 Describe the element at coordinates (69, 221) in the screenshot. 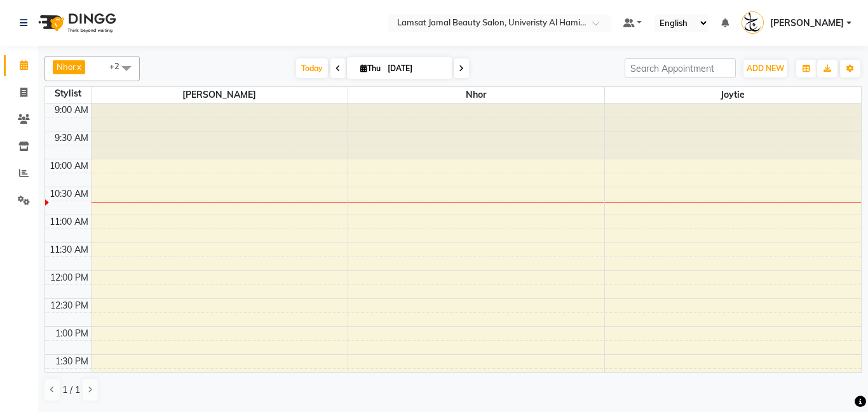

I see `div: 11:00 AM` at that location.